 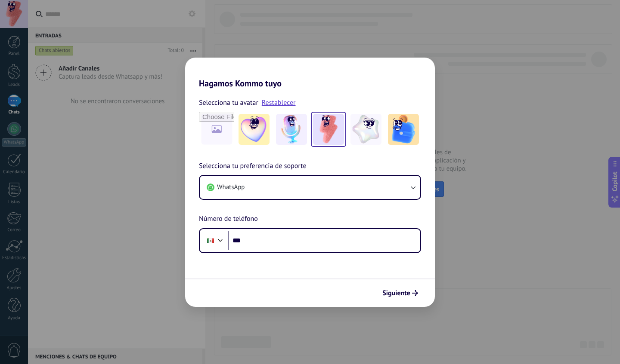 What do you see at coordinates (400, 293) in the screenshot?
I see `button: Siguiente` at bounding box center [400, 293].